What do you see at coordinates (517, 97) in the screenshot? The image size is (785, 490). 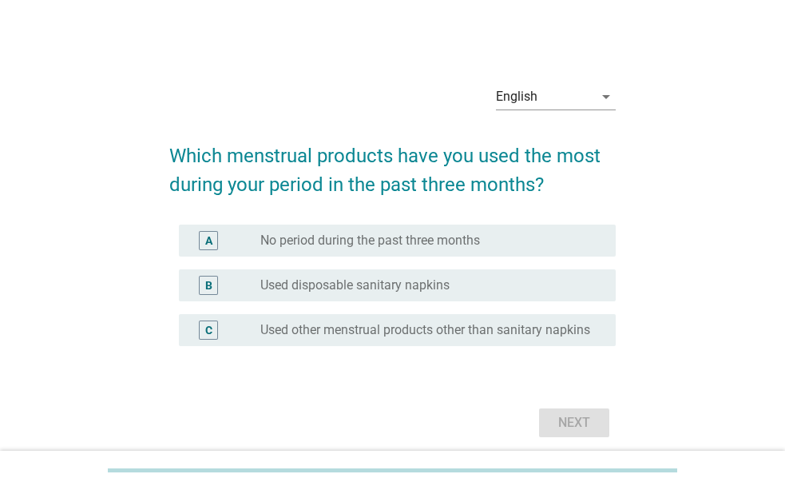 I see `div: English` at bounding box center [517, 97].